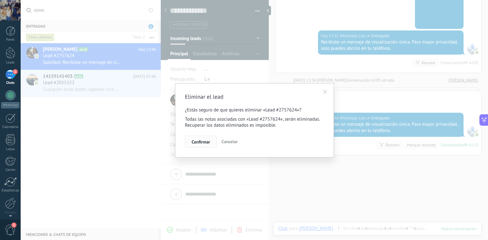  I want to click on span: 2, so click(14, 225).